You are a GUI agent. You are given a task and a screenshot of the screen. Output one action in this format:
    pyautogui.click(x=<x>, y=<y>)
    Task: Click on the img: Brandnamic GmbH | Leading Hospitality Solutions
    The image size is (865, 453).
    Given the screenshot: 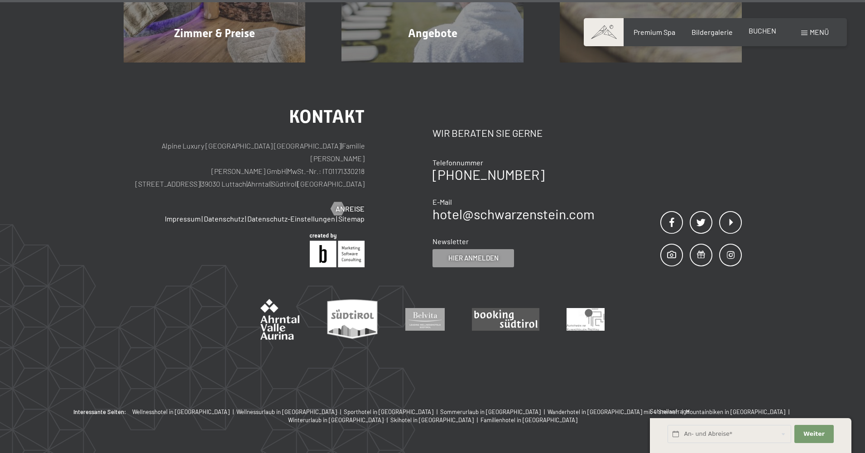 What is the action you would take?
    pyautogui.click(x=337, y=250)
    